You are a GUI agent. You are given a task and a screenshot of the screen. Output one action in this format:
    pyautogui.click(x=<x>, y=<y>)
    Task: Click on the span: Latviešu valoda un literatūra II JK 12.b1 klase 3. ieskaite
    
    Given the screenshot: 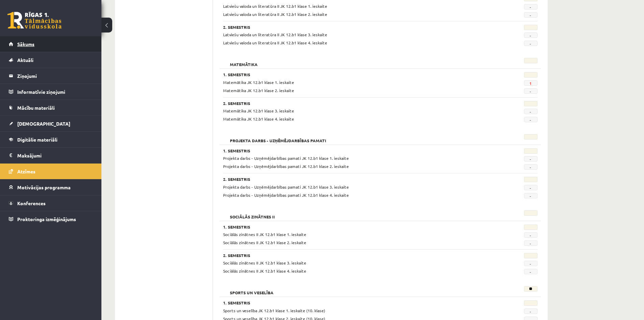 What is the action you would take?
    pyautogui.click(x=275, y=34)
    